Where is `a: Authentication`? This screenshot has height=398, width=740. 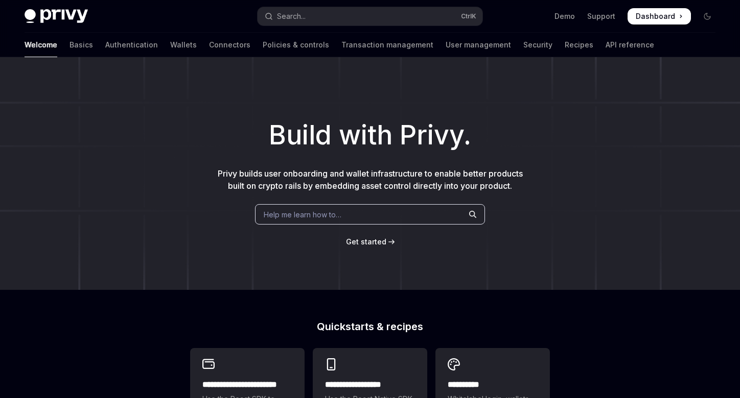 a: Authentication is located at coordinates (131, 45).